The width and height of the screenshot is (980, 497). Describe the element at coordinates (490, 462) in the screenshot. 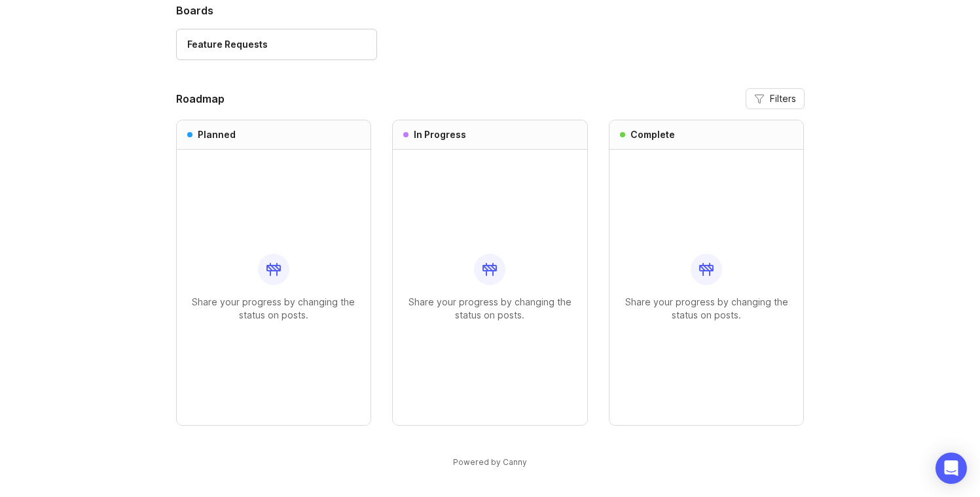

I see `a: Powered by Canny` at that location.